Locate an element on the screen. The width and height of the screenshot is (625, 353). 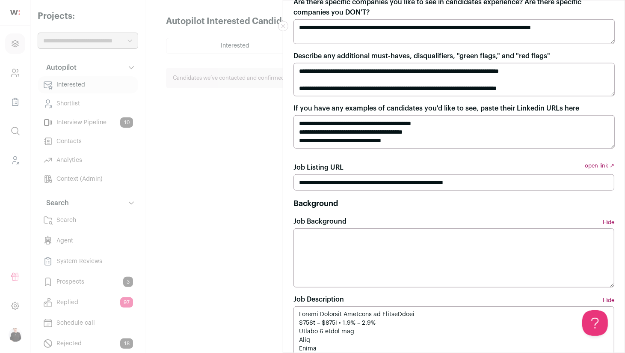
label: Describe any additional must-haves, disqualifiers, "green flags," and "red flags" is located at coordinates (422, 56).